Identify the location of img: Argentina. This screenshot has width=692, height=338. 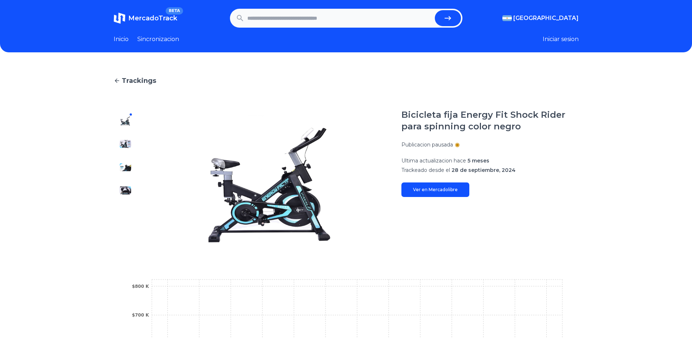
(507, 18).